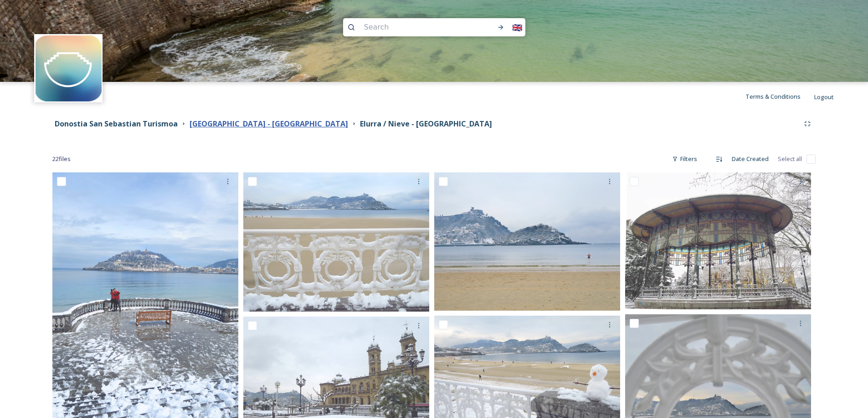  What do you see at coordinates (69, 69) in the screenshot?
I see `img: images.jpeg` at bounding box center [69, 69].